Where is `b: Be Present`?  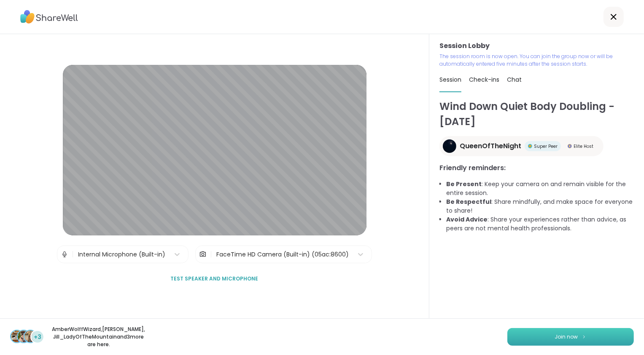
b: Be Present is located at coordinates (464, 184).